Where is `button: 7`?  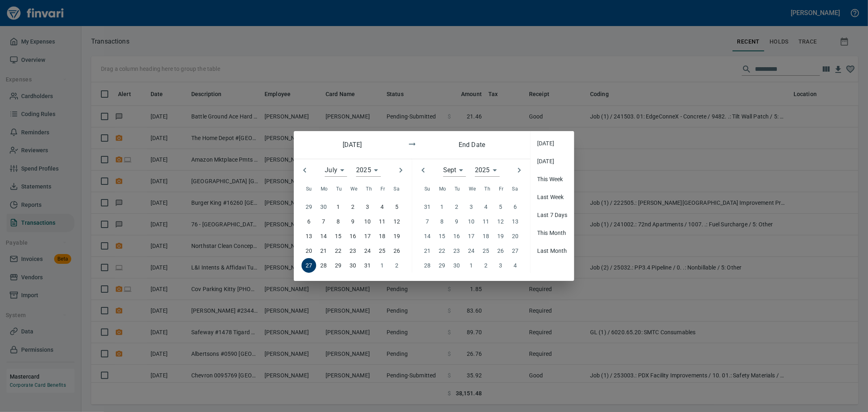 button: 7 is located at coordinates (324, 222).